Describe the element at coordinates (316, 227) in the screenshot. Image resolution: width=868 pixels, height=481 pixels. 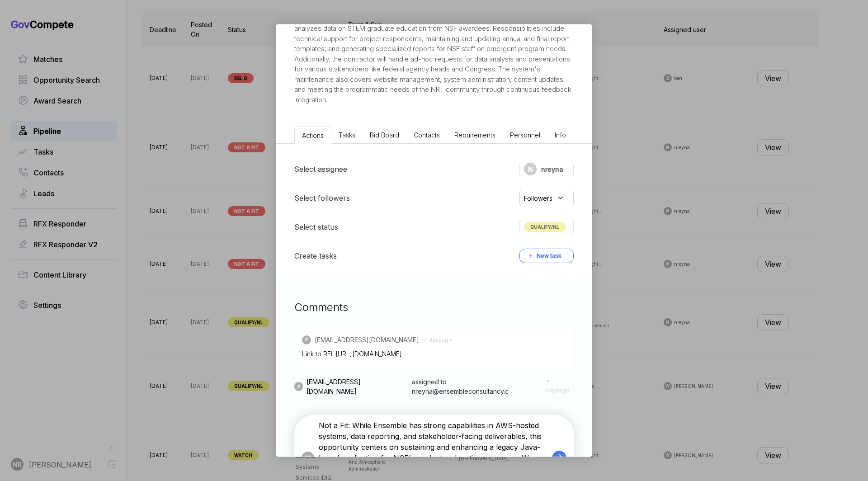
I see `h5: Select status` at that location.